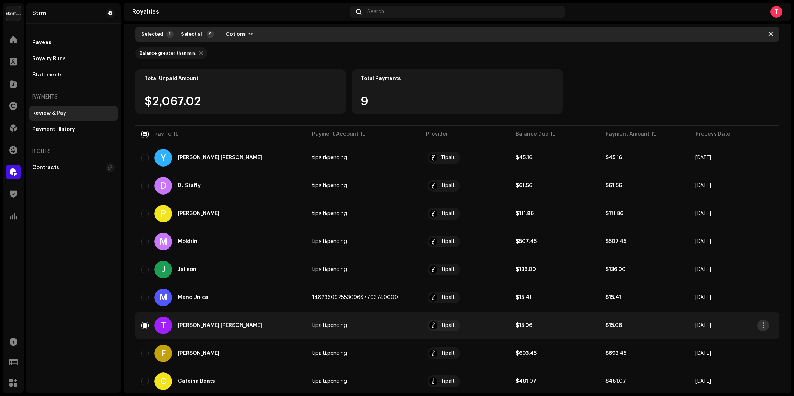 The image size is (794, 396). What do you see at coordinates (163, 381) in the screenshot?
I see `div: C` at bounding box center [163, 381].